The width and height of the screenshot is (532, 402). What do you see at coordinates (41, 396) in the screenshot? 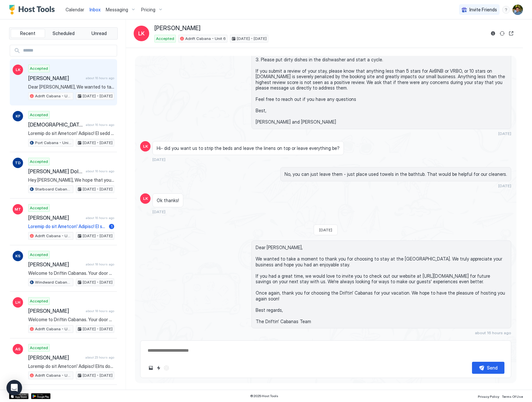
I see `div: Google Play Store` at bounding box center [41, 396].